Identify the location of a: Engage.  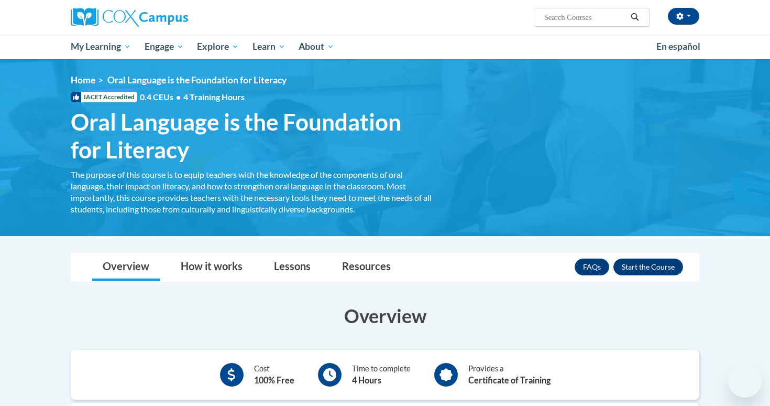
(164, 47).